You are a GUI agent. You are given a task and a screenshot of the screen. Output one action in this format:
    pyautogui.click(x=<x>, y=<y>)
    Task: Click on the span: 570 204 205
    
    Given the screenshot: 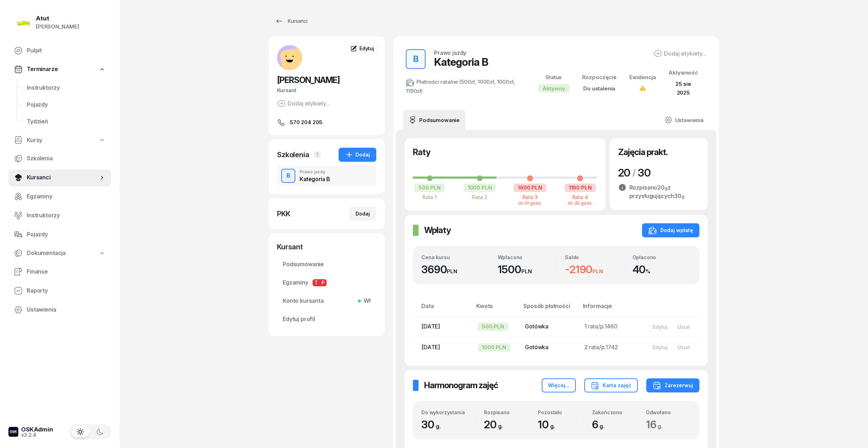 What is the action you would take?
    pyautogui.click(x=306, y=122)
    